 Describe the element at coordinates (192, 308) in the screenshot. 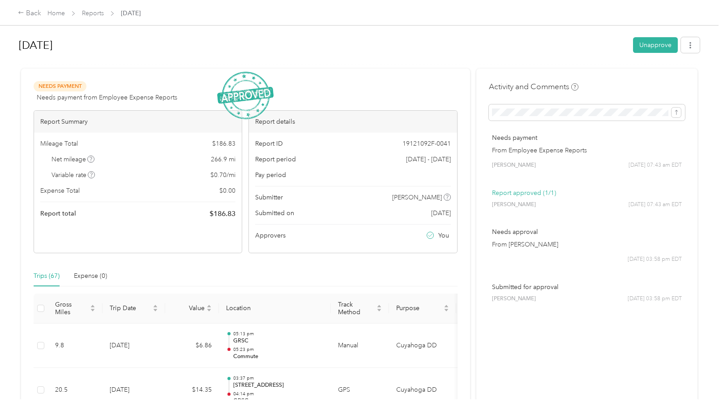

I see `th: Value` at that location.